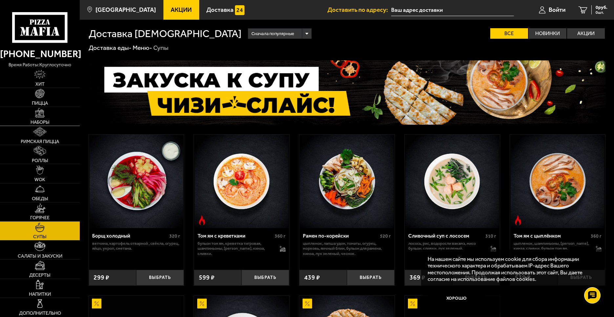 The height and width of the screenshot is (317, 614). Describe the element at coordinates (446, 236) in the screenshot. I see `div: Сливочный суп с лососем` at that location.